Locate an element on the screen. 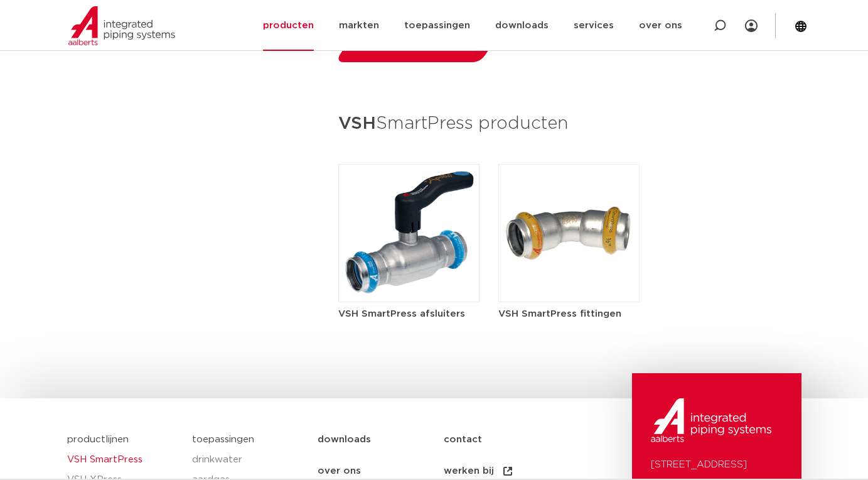 The image size is (868, 480). a: toepassingen is located at coordinates (222, 439).